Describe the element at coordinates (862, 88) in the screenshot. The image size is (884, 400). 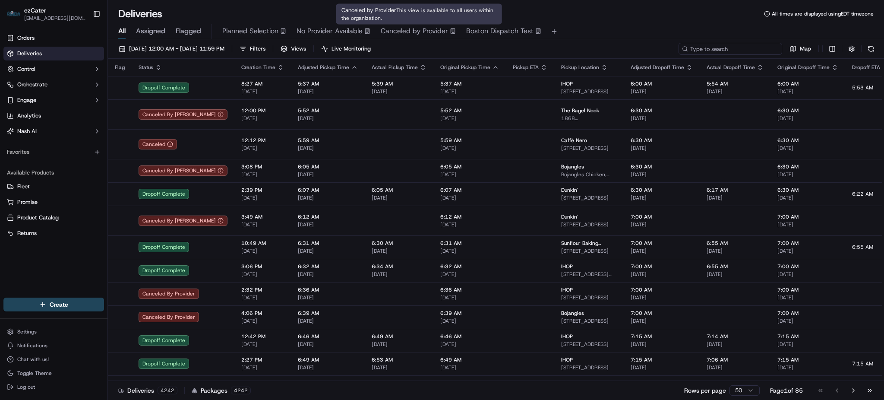
I see `span: 5:53 AM` at that location.